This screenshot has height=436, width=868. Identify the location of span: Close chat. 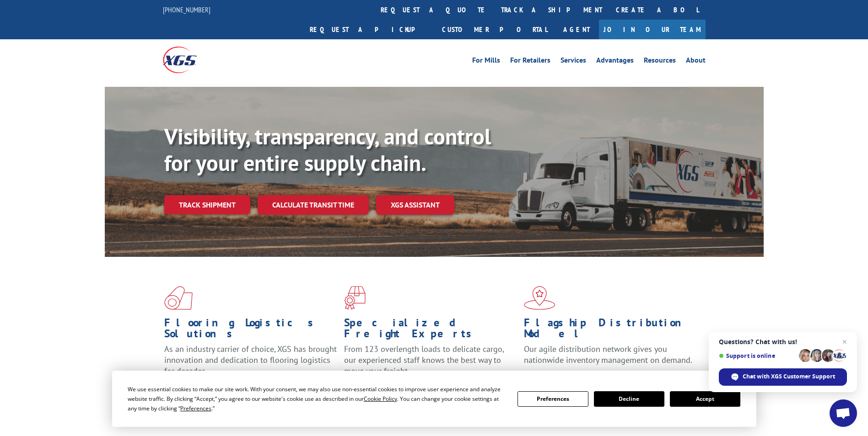
(844, 342).